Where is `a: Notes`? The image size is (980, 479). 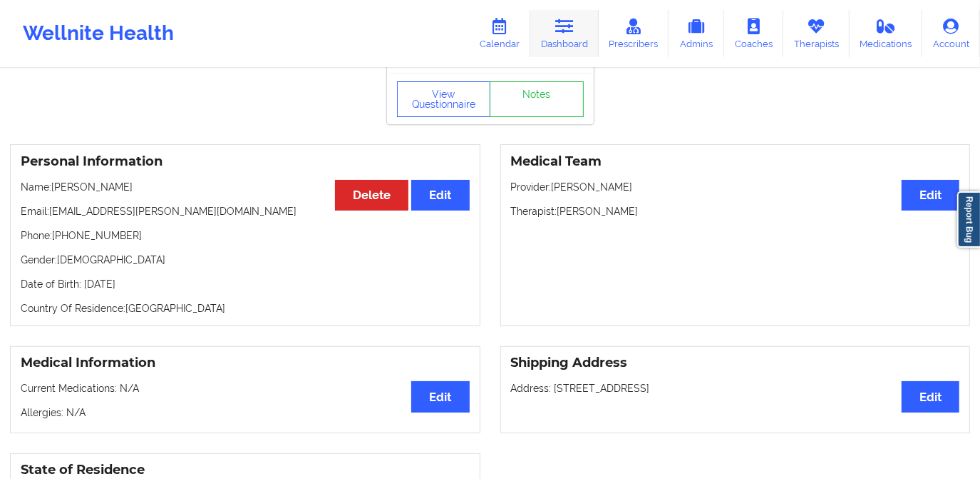
a: Notes is located at coordinates (537, 99).